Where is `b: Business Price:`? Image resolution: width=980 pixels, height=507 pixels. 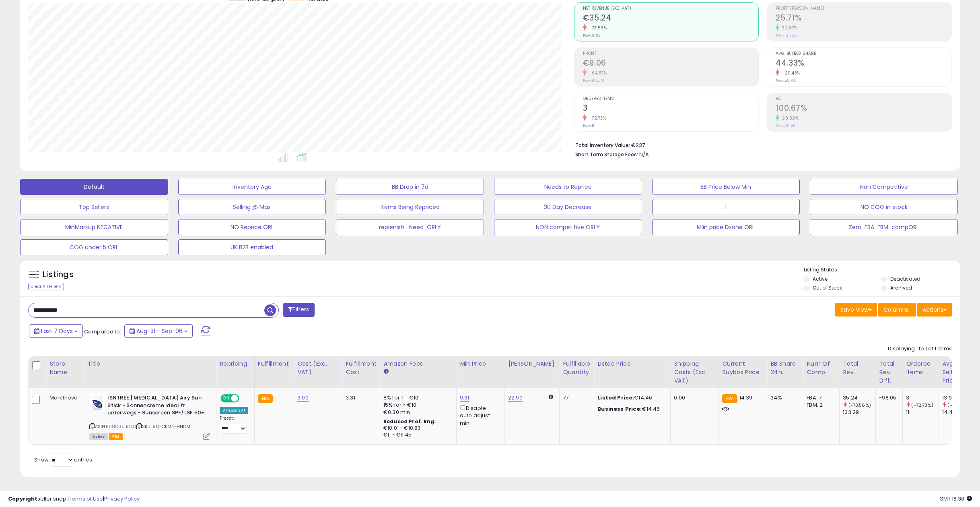
b: Business Price: is located at coordinates (620, 409).